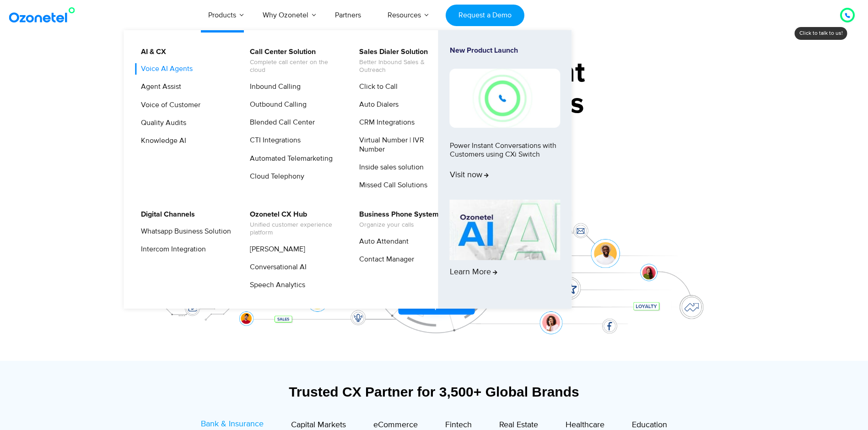 This screenshot has height=430, width=868. Describe the element at coordinates (276, 267) in the screenshot. I see `a: Conversational AI` at that location.